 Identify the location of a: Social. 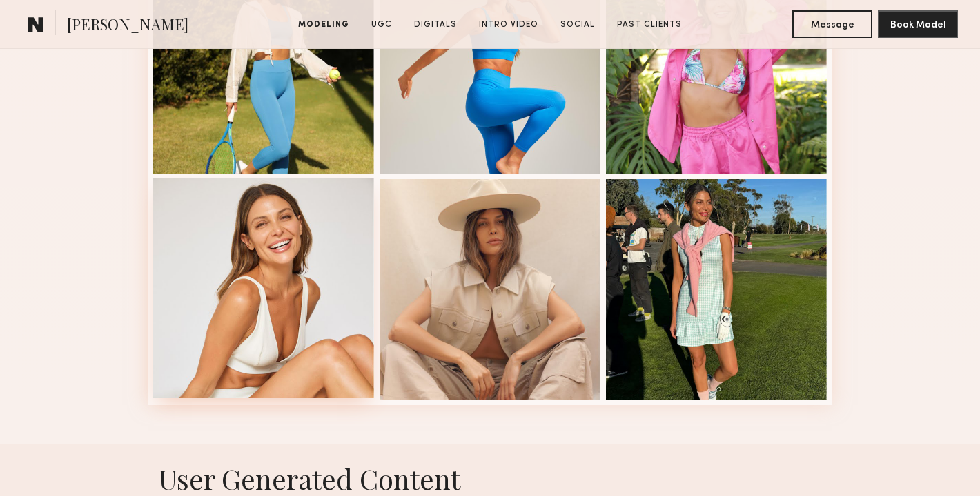
(578, 25).